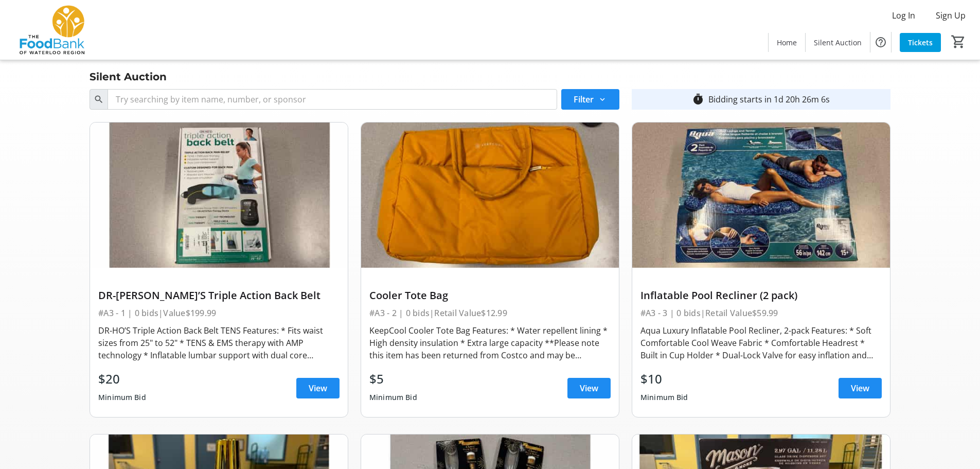  Describe the element at coordinates (490, 313) in the screenshot. I see `div: #A3 - 2 | 0 bids | Retail Value $12.99` at that location.